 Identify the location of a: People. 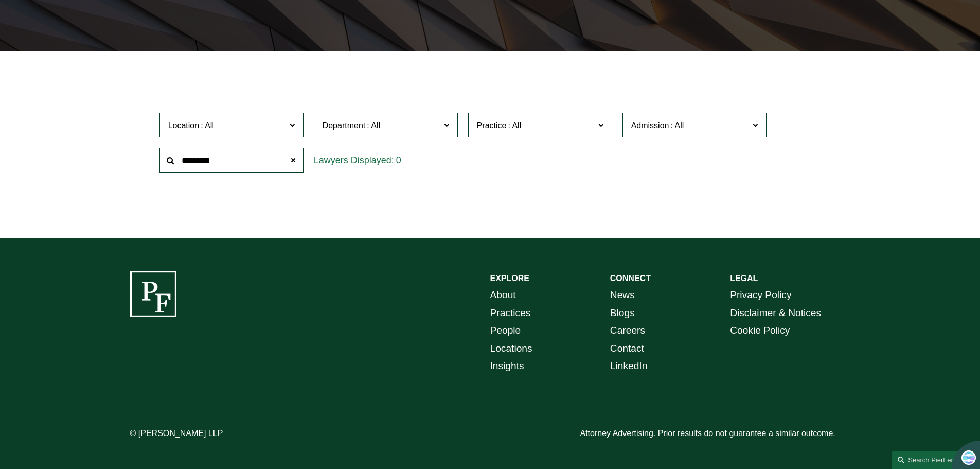
(506, 331).